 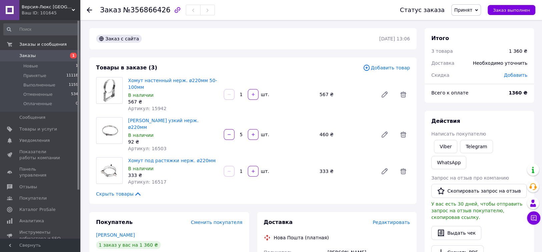 I want to click on span: Покупатели, so click(x=33, y=198).